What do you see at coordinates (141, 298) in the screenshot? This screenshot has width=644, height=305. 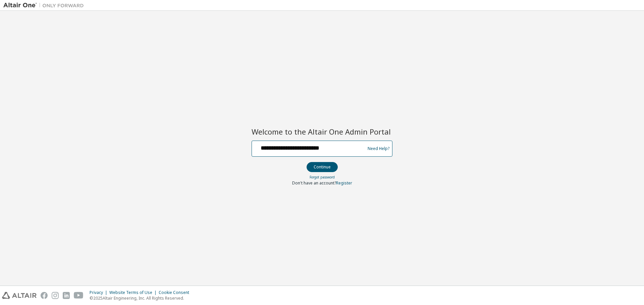 I see `p: © 2025 Altair Engineering, Inc. All Rights Reserved.` at bounding box center [141, 298].